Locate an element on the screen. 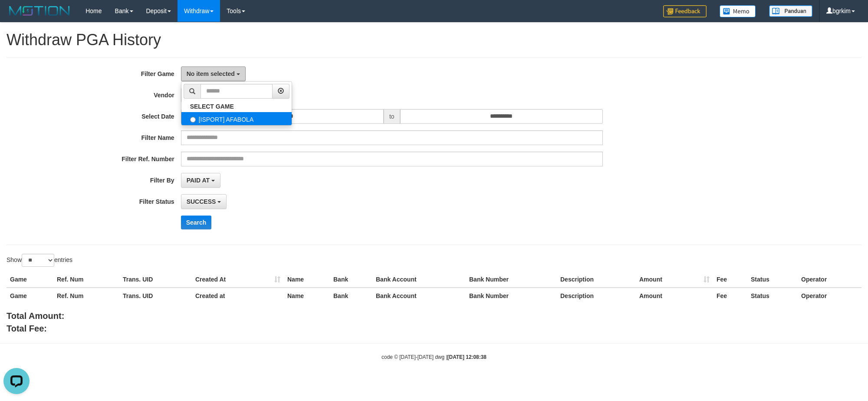  button: PAID AT is located at coordinates (201, 180).